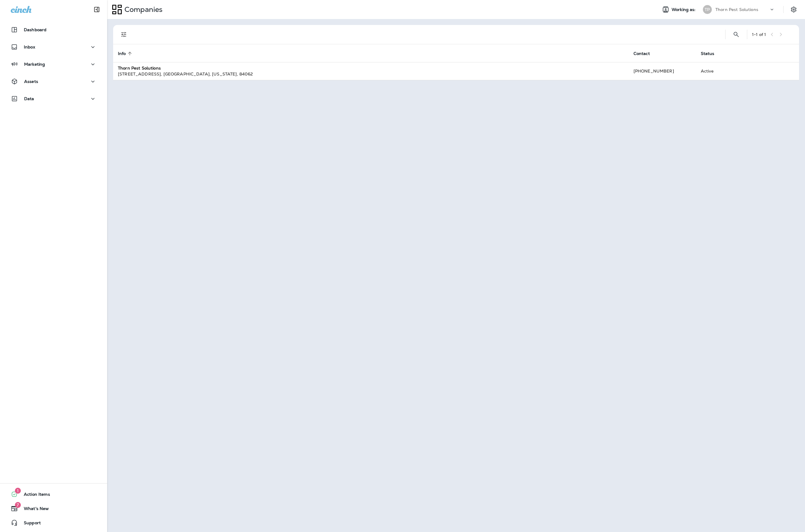 Image resolution: width=805 pixels, height=532 pixels. What do you see at coordinates (736, 35) in the screenshot?
I see `button: Search Companies` at bounding box center [736, 35].